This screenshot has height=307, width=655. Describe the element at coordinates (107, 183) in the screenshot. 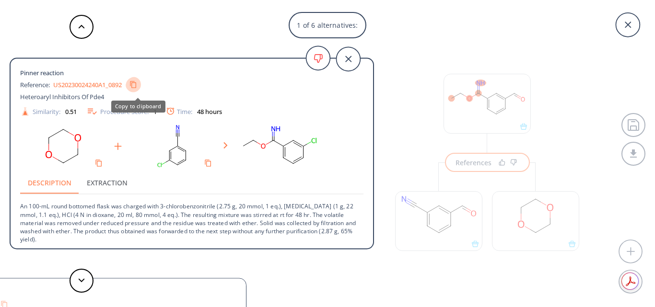

I see `button: Extraction` at that location.